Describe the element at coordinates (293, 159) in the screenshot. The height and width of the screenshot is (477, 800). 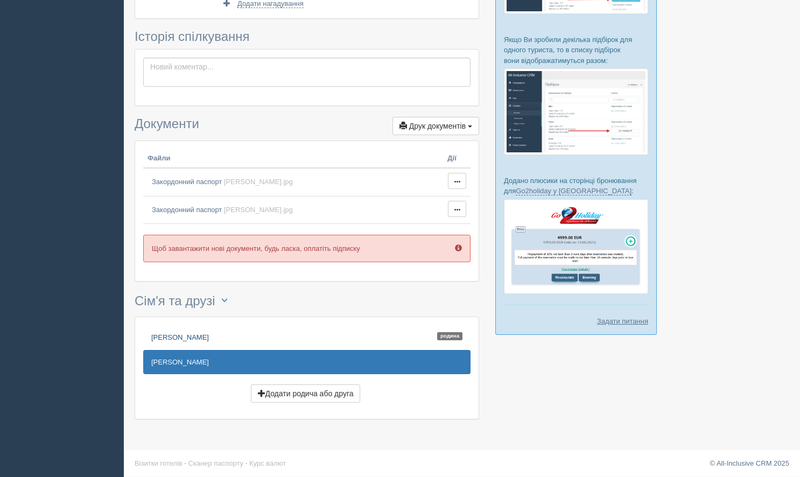
I see `th: Файли` at that location.